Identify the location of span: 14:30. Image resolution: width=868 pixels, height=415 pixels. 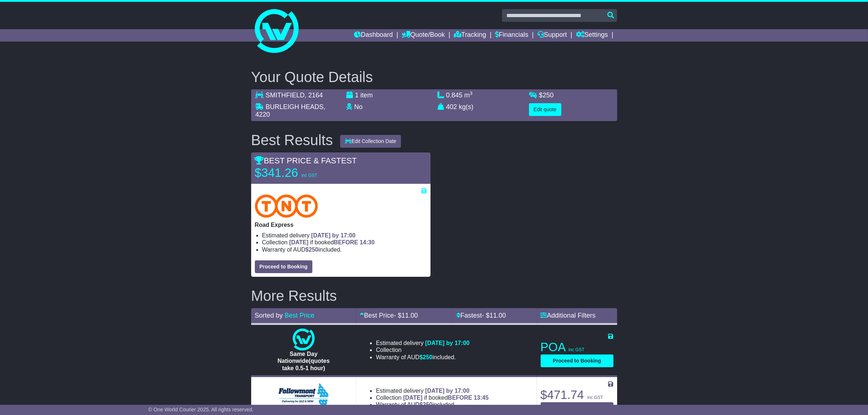
(367, 242).